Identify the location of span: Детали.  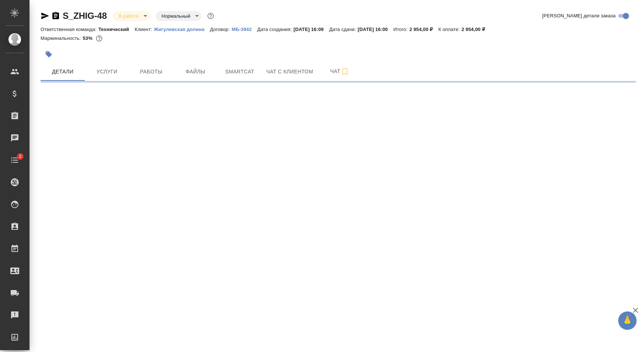
(63, 71).